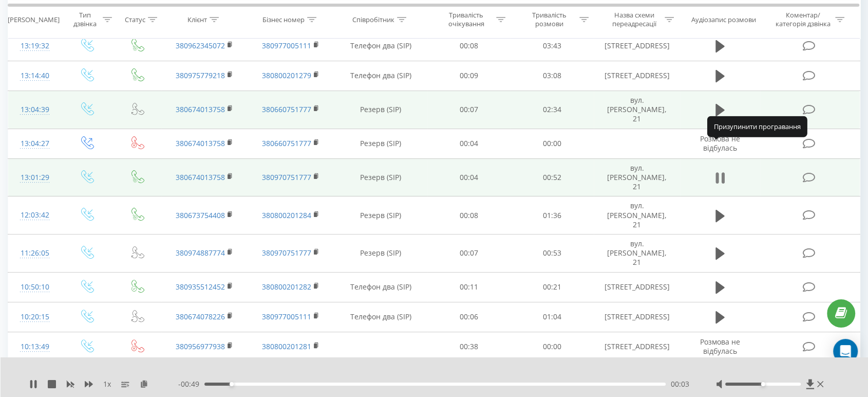 This screenshot has height=397, width=868. I want to click on td: 00:06, so click(469, 317).